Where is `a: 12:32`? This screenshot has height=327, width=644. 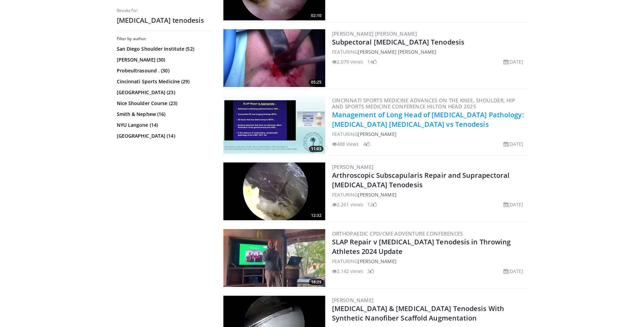
a: 12:32 is located at coordinates (274, 192).